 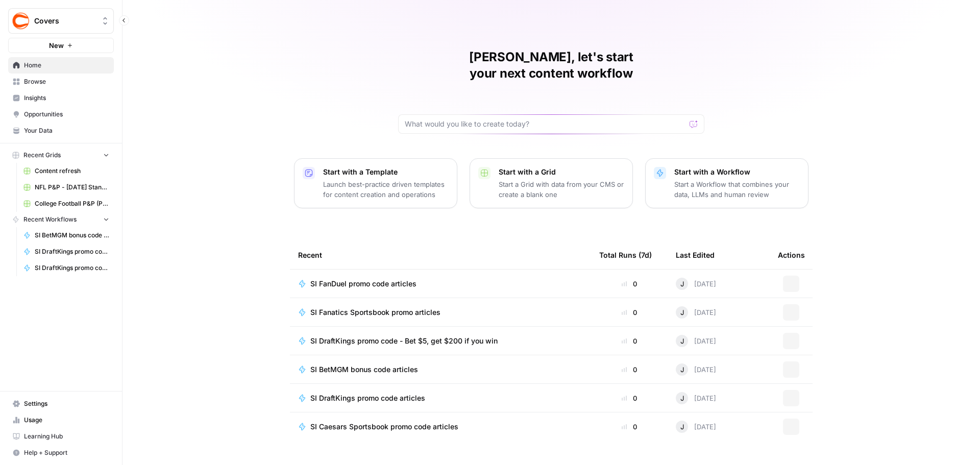 I want to click on span: SI Fanatics Sportsbook promo articles, so click(x=375, y=313).